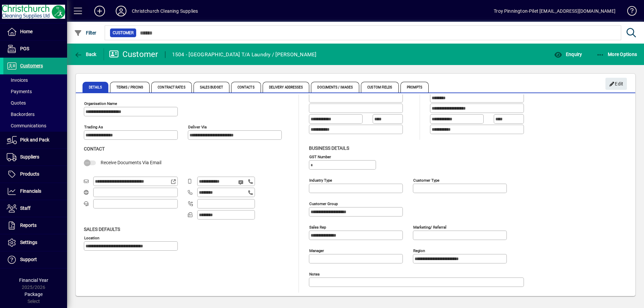  Describe the element at coordinates (568, 54) in the screenshot. I see `span: Enquiry` at that location.